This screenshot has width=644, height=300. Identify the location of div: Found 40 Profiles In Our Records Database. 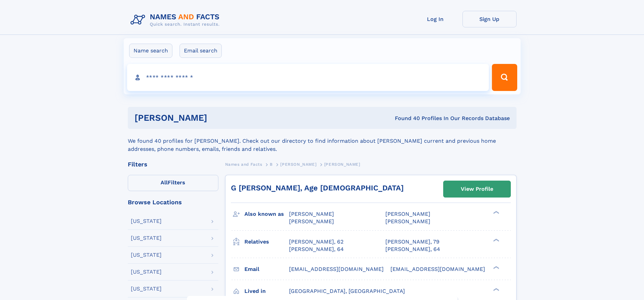
(405, 118).